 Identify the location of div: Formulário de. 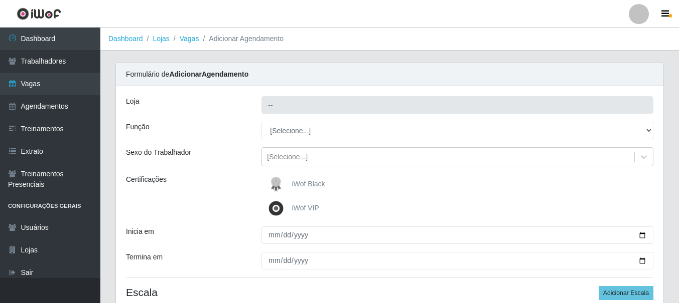
(389, 75).